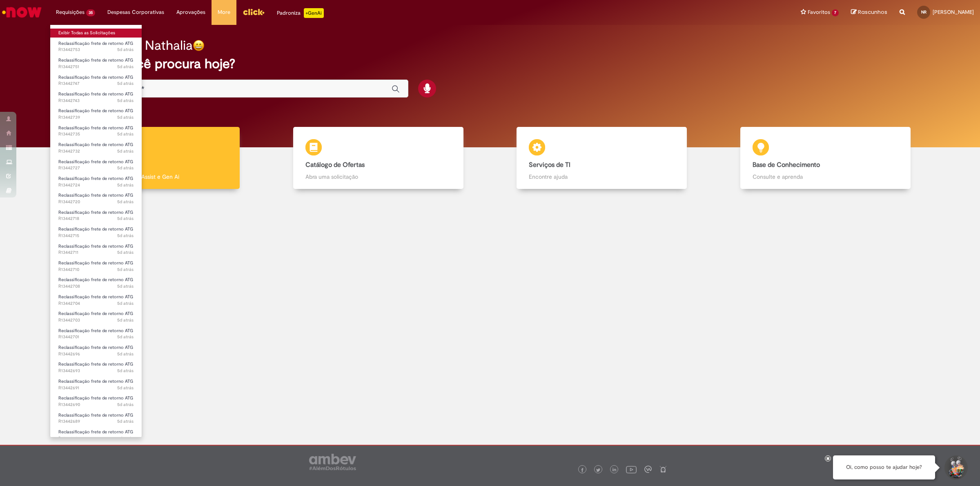  What do you see at coordinates (96, 219) in the screenshot?
I see `span: R13442718` at bounding box center [96, 219].